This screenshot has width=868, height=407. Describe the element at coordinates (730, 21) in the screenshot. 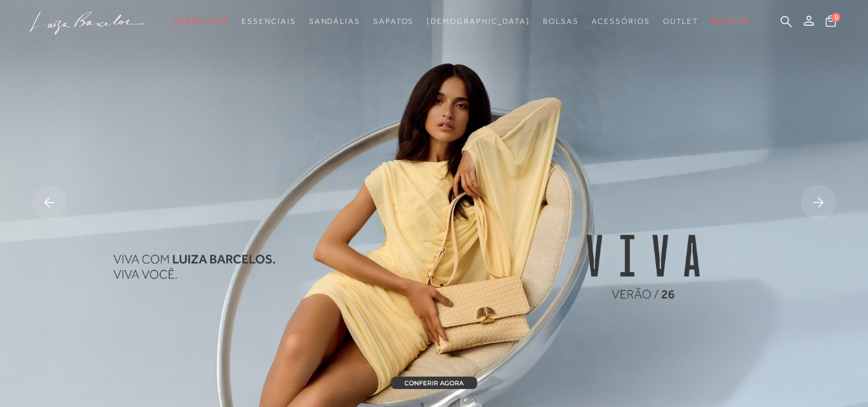

I see `a: BLOG LB` at that location.